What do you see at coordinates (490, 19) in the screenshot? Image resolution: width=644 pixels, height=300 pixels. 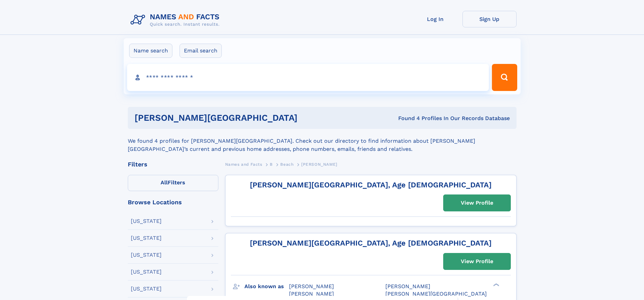 I see `a: Sign Up` at bounding box center [490, 19].